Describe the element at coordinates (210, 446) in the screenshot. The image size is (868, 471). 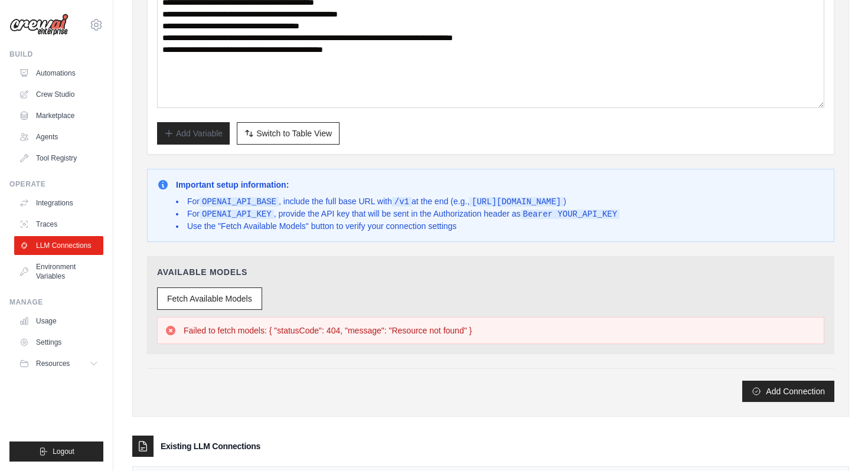
I see `h3: Existing LLM Connections` at that location.